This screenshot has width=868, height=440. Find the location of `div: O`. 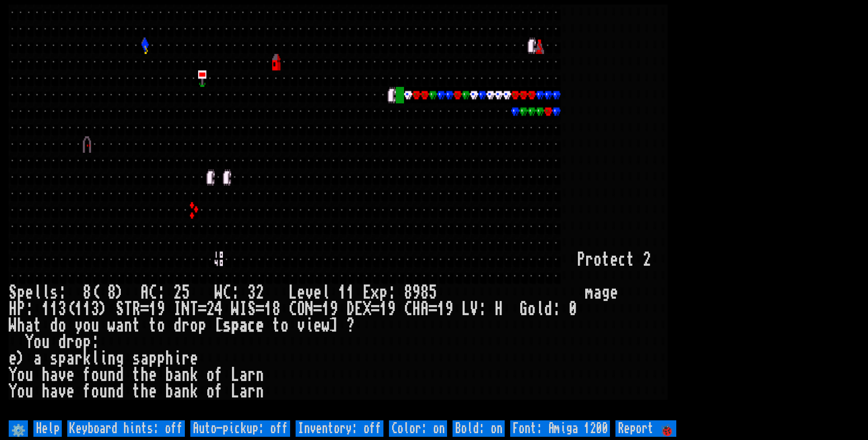

div: O is located at coordinates (301, 309).